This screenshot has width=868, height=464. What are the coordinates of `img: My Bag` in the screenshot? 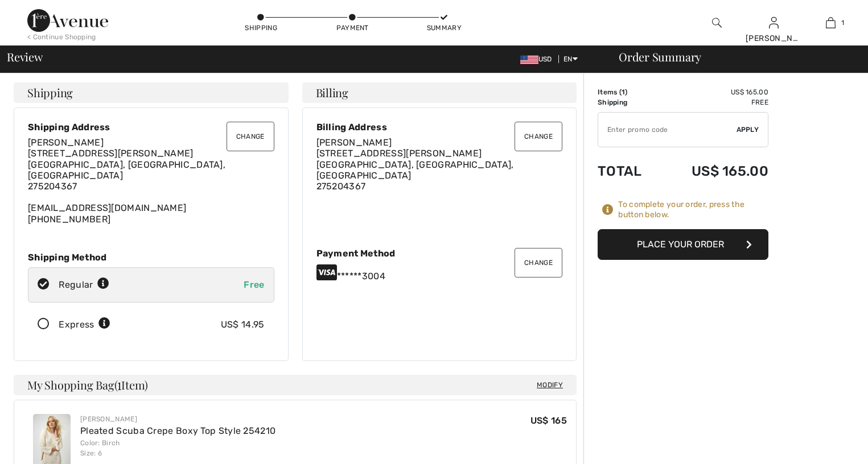 It's located at (830, 23).